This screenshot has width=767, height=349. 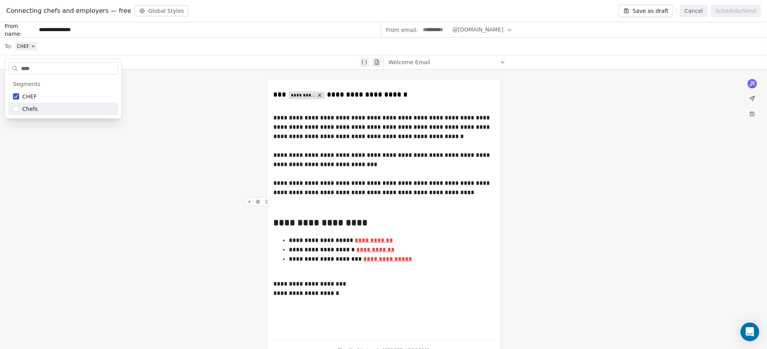 What do you see at coordinates (646, 11) in the screenshot?
I see `button: Save as draft` at bounding box center [646, 11].